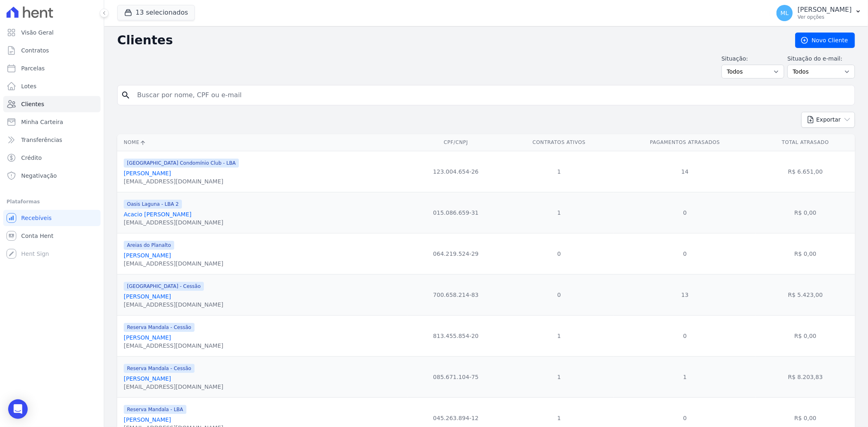 Image resolution: width=868 pixels, height=427 pixels. Describe the element at coordinates (784, 13) in the screenshot. I see `span: ML` at that location.